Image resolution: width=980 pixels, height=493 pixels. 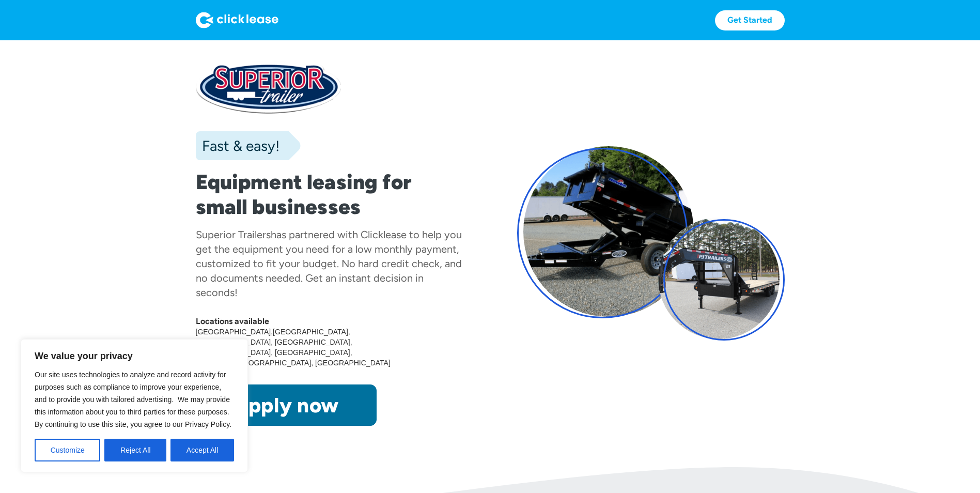 What do you see at coordinates (232, 234) in the screenshot?
I see `div: Superior Trailers` at bounding box center [232, 234].